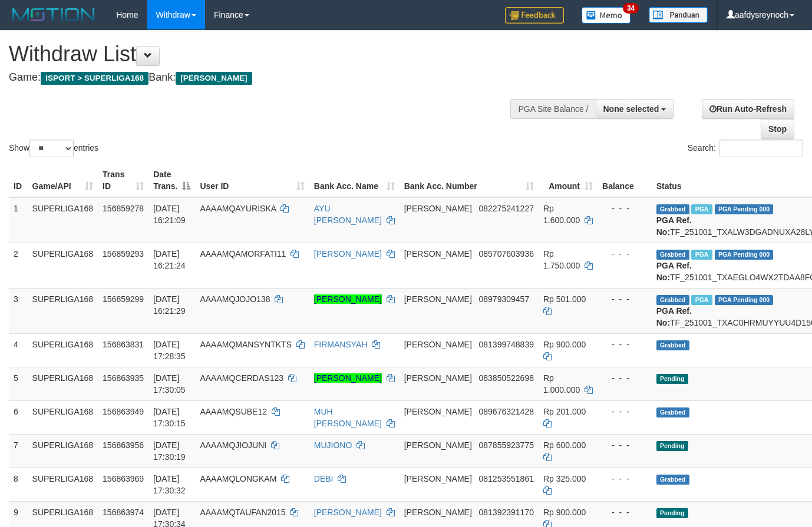 Image resolution: width=812 pixels, height=527 pixels. Describe the element at coordinates (333, 445) in the screenshot. I see `a: MUJIONO` at that location.